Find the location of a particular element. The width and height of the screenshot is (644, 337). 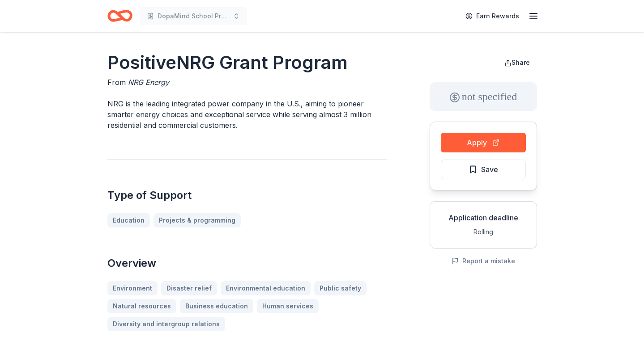

span: NRG Energy is located at coordinates (149, 82).